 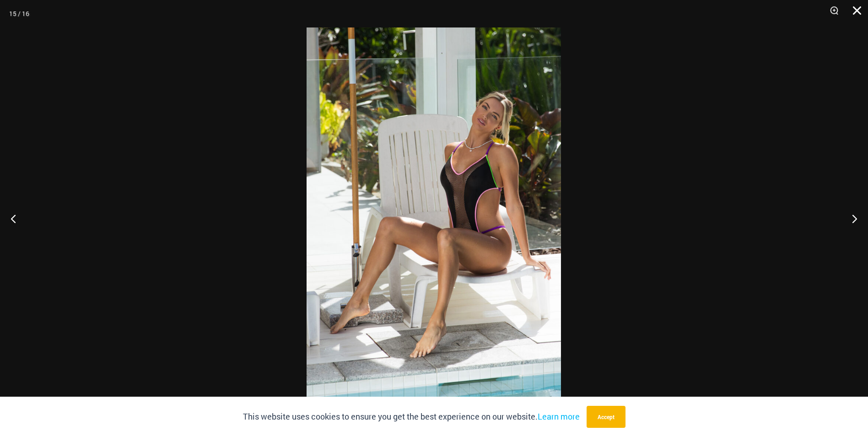 What do you see at coordinates (851, 218) in the screenshot?
I see `button: Next` at bounding box center [851, 218].